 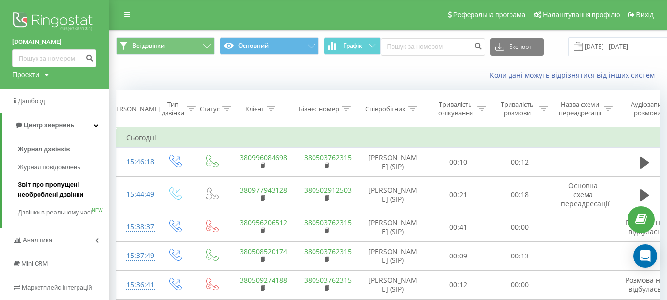 What do you see at coordinates (517, 109) in the screenshot?
I see `div: Тривалість розмови` at bounding box center [517, 109].